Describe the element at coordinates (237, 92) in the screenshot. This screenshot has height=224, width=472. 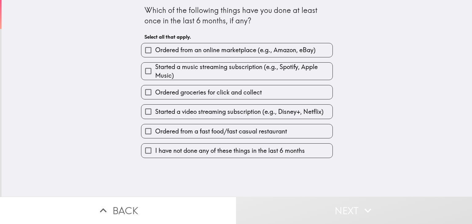
I see `button: Ordered groceries for click and collect` at that location.